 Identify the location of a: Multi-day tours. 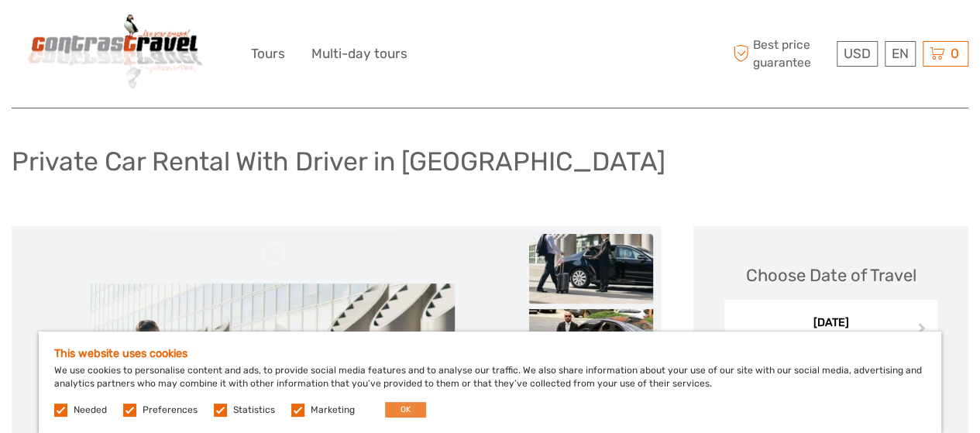
(359, 54).